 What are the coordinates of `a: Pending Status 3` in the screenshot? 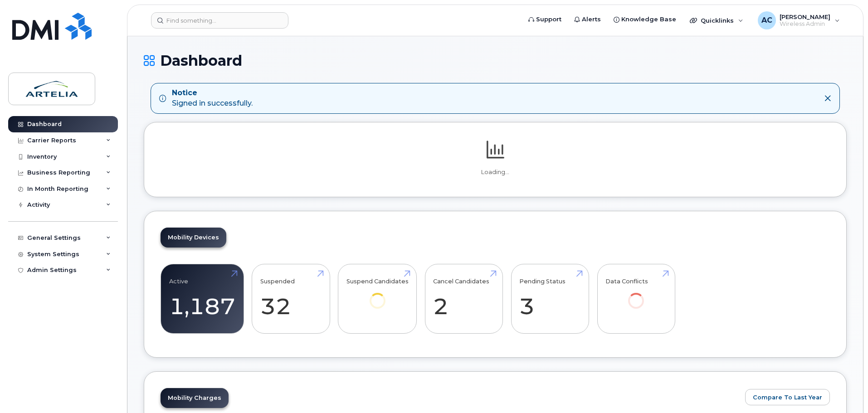 It's located at (550, 299).